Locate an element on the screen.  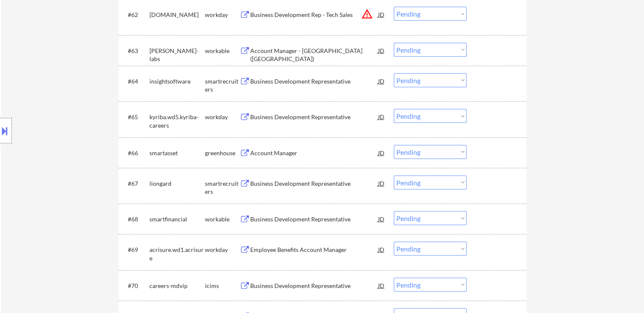
div: icims is located at coordinates (222, 286).